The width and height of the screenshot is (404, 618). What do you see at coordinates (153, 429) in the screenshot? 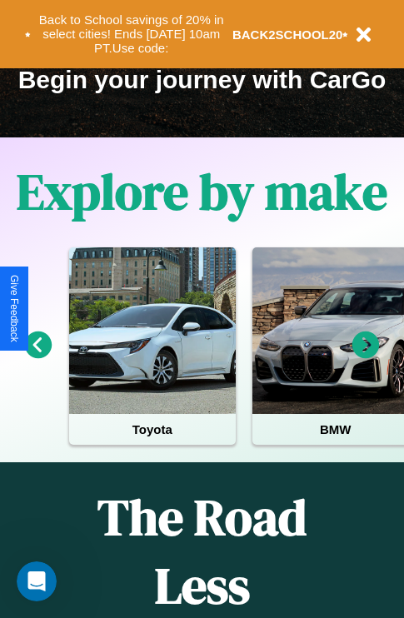
I see `h4: Toyota` at bounding box center [153, 429].